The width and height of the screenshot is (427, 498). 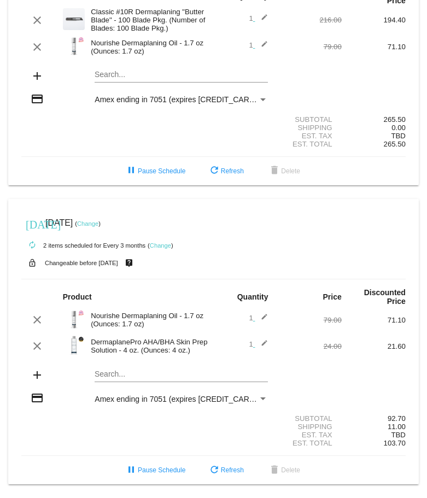 What do you see at coordinates (149, 20) in the screenshot?
I see `div: Classic #10R Dermaplaning "Butter Blade" - 100 Blade Pkg. (Number of Blades: 100 Blade Pkg.)` at bounding box center [149, 20].